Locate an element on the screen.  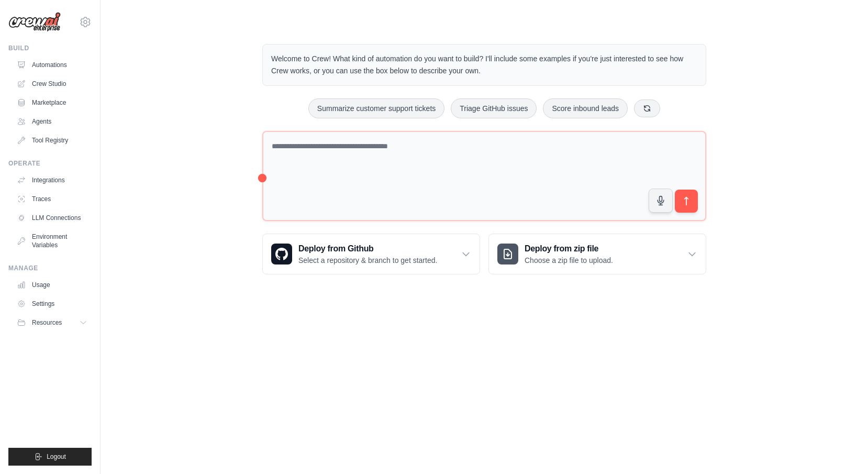
button: Resources is located at coordinates (52, 322).